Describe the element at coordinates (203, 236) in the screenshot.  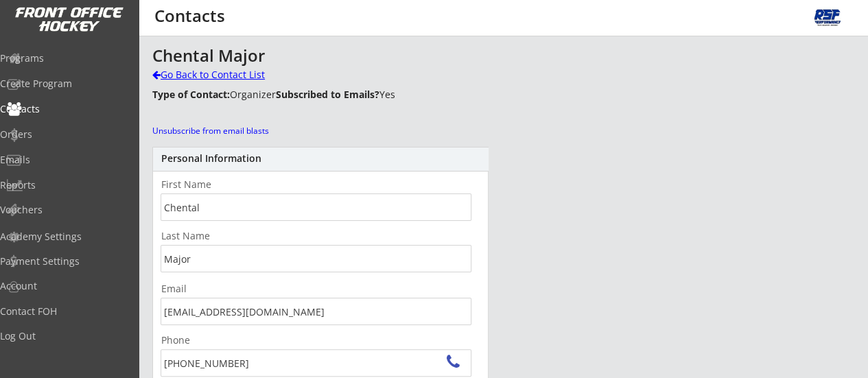
I see `div: Last Name` at that location.